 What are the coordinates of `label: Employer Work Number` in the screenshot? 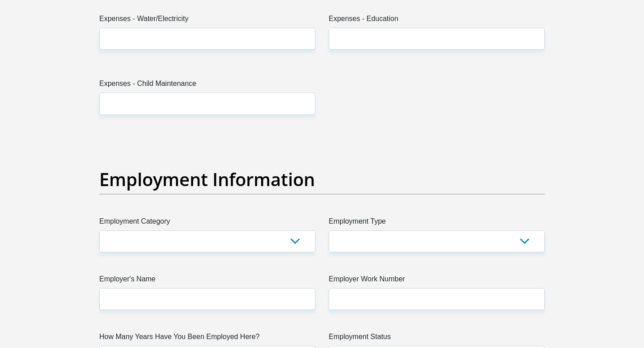 It's located at (437, 281).